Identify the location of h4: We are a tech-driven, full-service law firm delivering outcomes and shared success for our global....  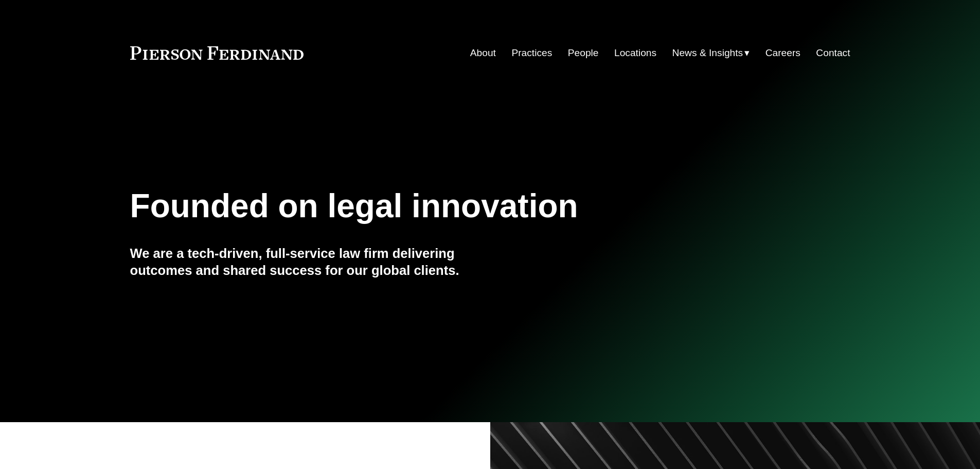
(310, 261).